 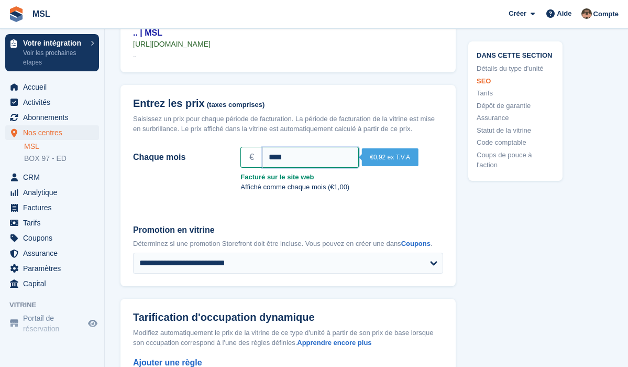 What do you see at coordinates (180, 157) in the screenshot?
I see `label: Chaque mois` at bounding box center [180, 157].